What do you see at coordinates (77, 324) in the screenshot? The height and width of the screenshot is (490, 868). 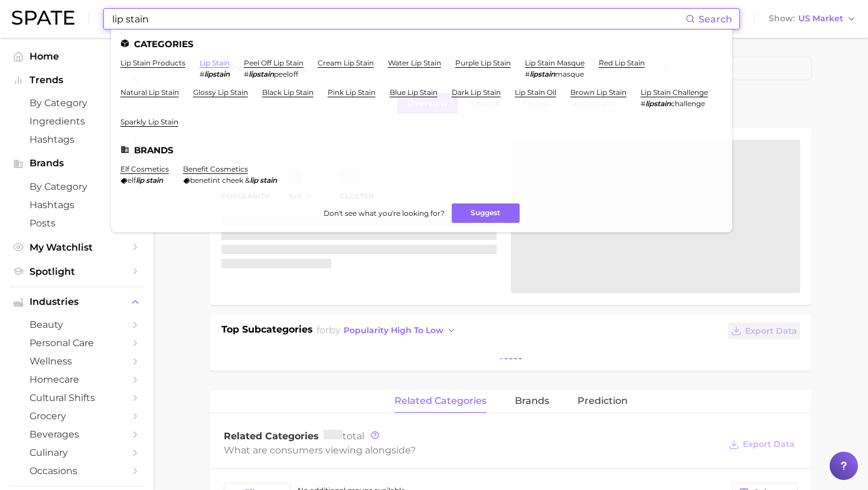 I see `a: beauty` at bounding box center [77, 324].